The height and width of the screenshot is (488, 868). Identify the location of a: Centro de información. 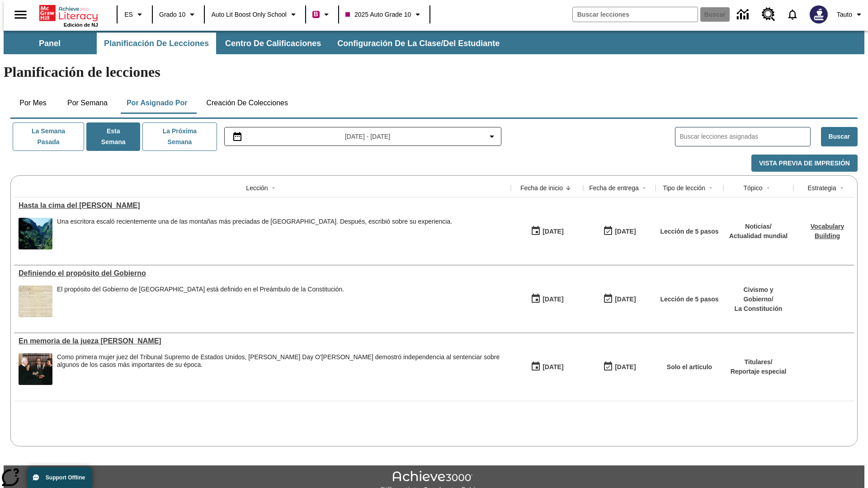
(744, 14).